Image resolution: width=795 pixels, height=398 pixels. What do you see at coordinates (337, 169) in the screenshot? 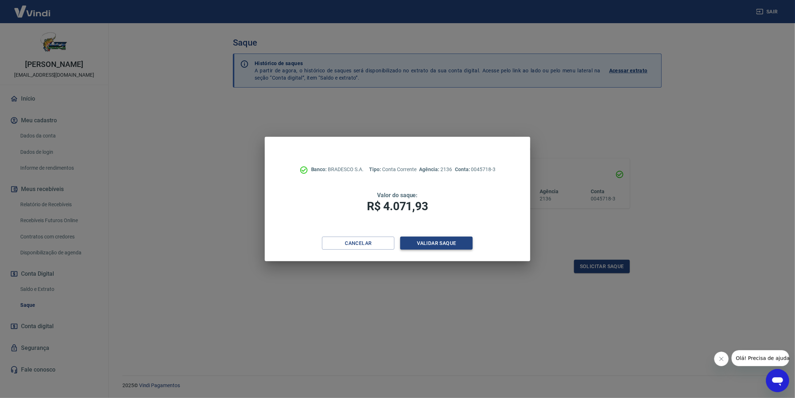
I see `p: BRADESCO S.A.` at bounding box center [337, 169].